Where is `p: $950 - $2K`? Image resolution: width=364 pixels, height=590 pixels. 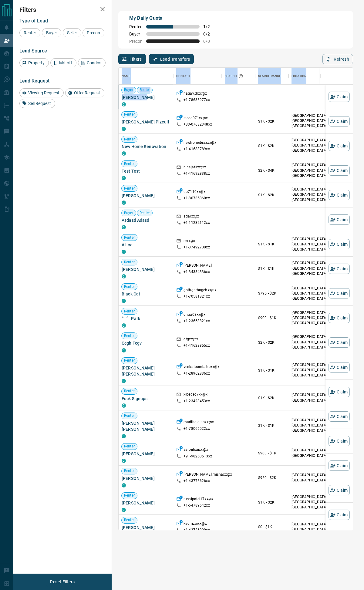 p: $950 - $2K is located at coordinates (272, 478).